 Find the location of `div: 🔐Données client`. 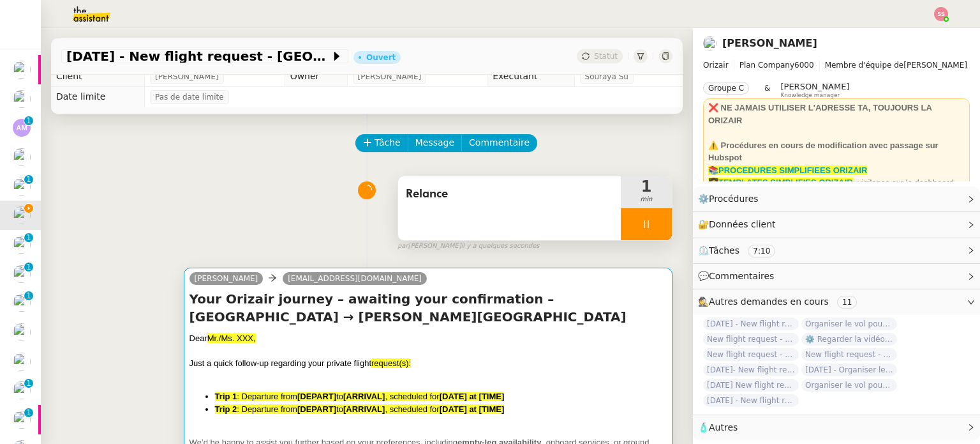

div: 🔐Données client is located at coordinates (837, 224).